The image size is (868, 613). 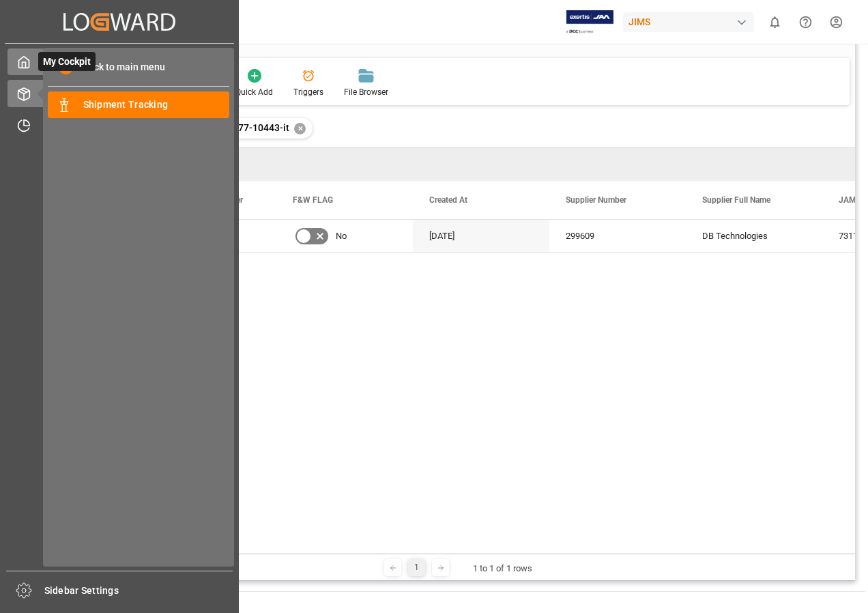 What do you see at coordinates (366, 92) in the screenshot?
I see `div: File Browser` at bounding box center [366, 92].